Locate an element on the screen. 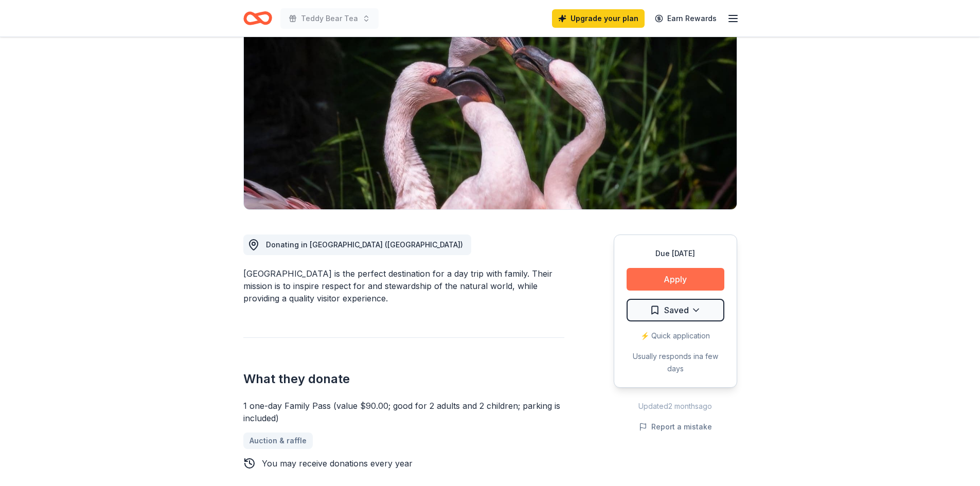 The width and height of the screenshot is (980, 486). div: Usually responds in a few days is located at coordinates (675, 363).